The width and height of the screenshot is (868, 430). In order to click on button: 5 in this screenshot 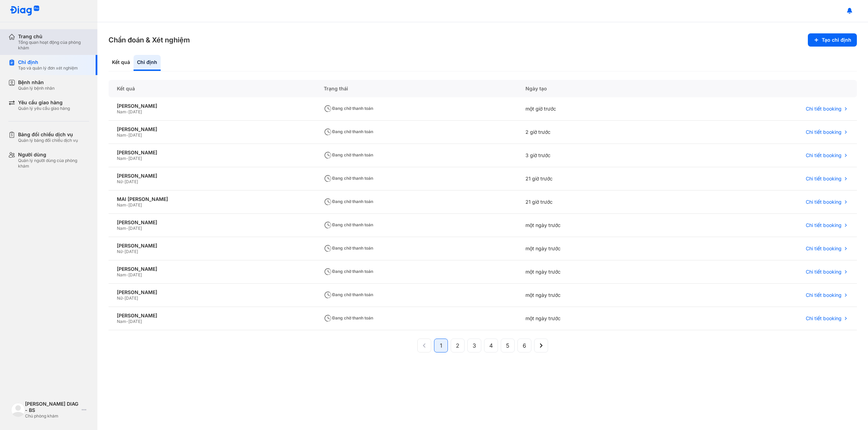, I will do `click(508, 345)`.